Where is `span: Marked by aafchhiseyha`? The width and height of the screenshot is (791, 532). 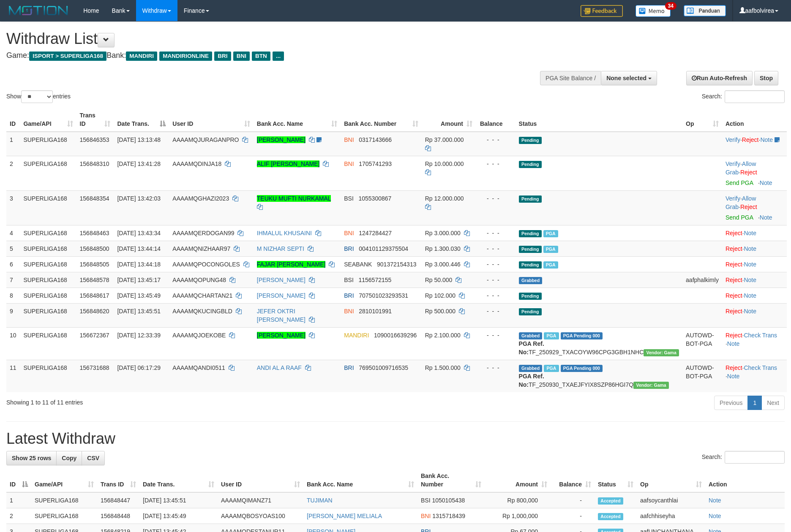
span: Marked by aafchhiseyha is located at coordinates (550, 233).